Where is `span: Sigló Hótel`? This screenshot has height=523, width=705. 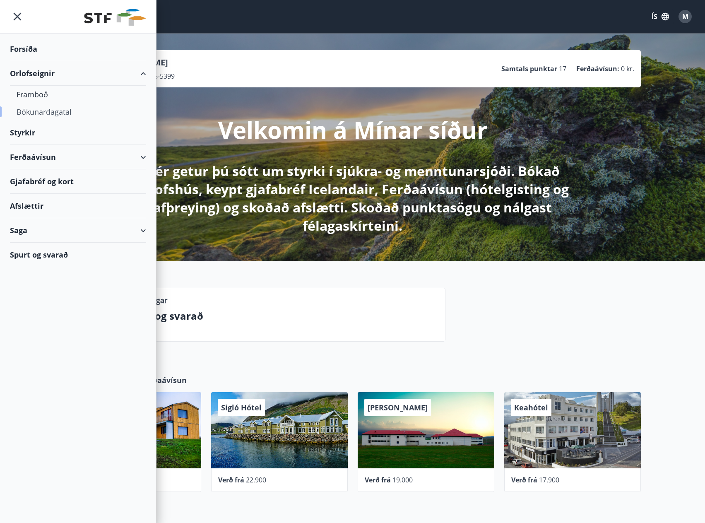
span: Sigló Hótel is located at coordinates (241, 408).